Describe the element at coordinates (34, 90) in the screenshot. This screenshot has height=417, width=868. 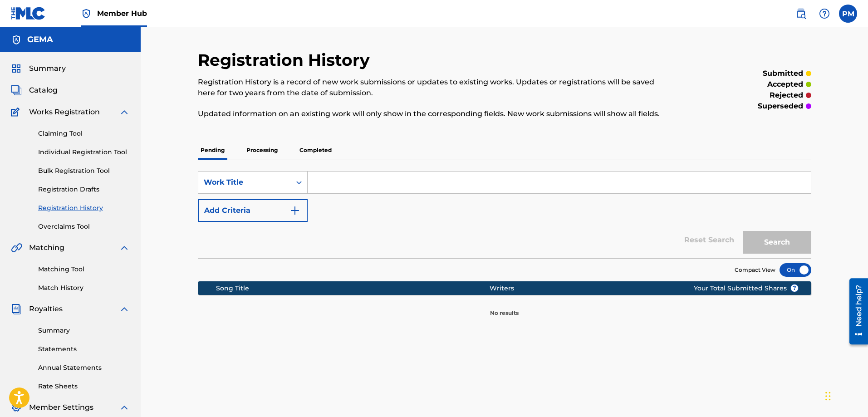
I see `a: CatalogCatalog` at that location.